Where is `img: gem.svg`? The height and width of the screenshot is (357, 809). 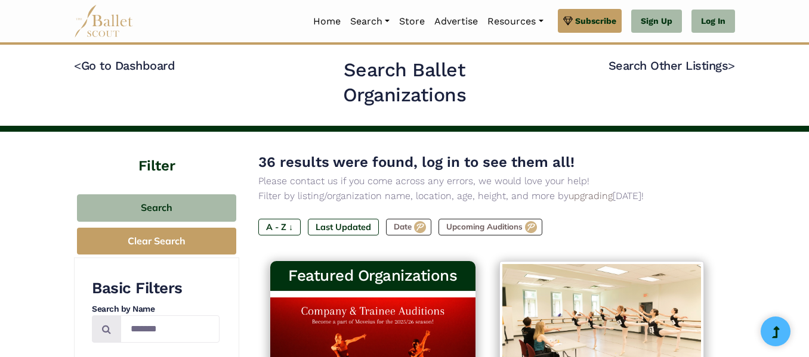
img: gem.svg is located at coordinates (568, 21).